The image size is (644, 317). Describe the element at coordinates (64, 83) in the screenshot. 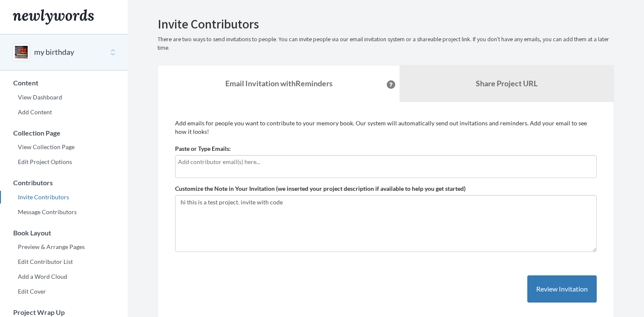

I see `h3: Content` at that location.